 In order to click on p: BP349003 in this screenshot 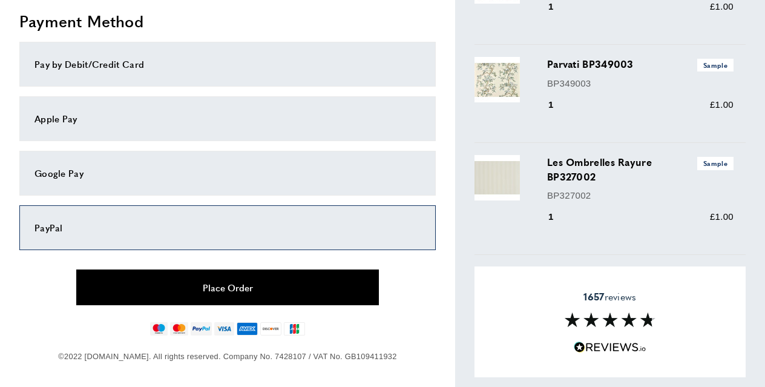, I will do `click(640, 84)`.